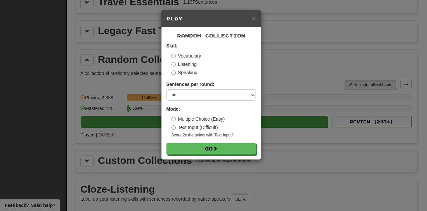 This screenshot has height=211, width=427. Describe the element at coordinates (186, 56) in the screenshot. I see `label: Vocabulary` at that location.